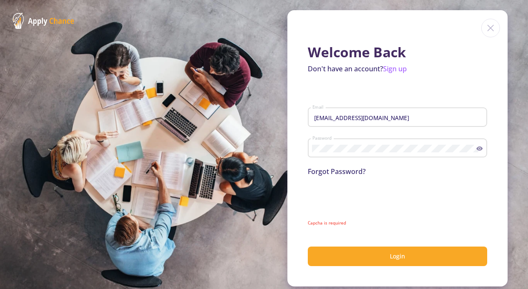 Image resolution: width=528 pixels, height=289 pixels. I want to click on p: Don't have an account?, so click(397, 69).